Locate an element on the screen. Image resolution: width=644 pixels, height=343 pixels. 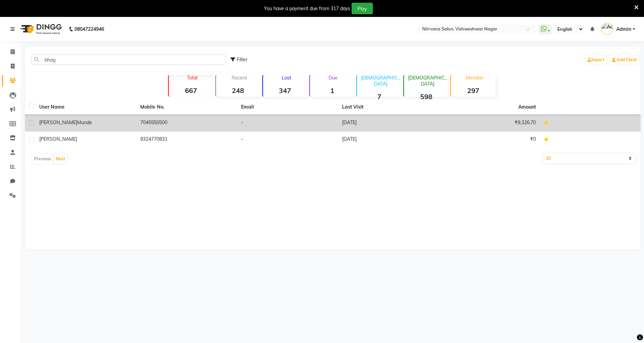
td: ₹9,326.70 is located at coordinates (489, 123).